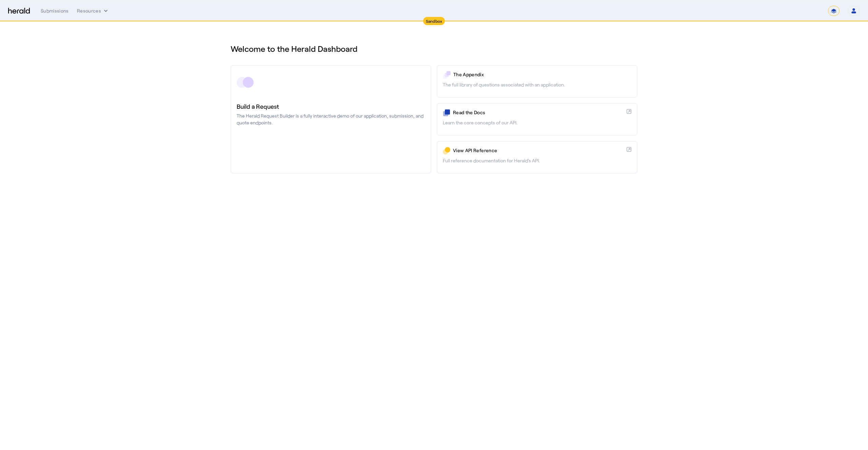 The height and width of the screenshot is (450, 868). Describe the element at coordinates (434, 48) in the screenshot. I see `h1: Welcome to the Herald Dashboard` at that location.